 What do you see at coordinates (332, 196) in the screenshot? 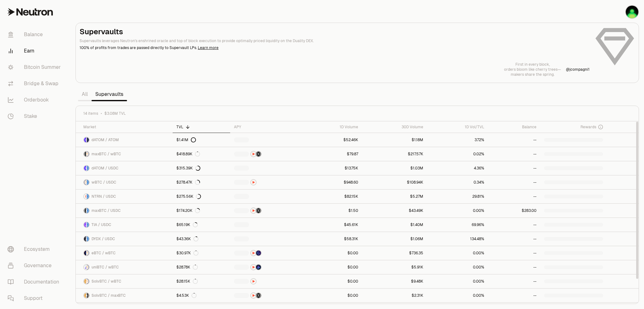
I see `a: $82.15K` at bounding box center [332, 196].